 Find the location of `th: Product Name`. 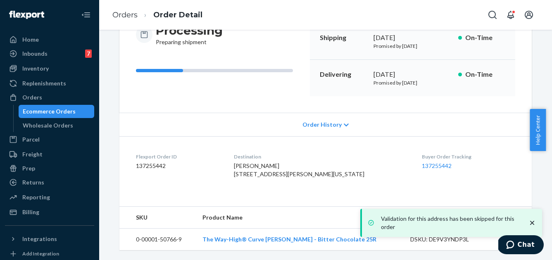

th: Product Name is located at coordinates (299, 218).